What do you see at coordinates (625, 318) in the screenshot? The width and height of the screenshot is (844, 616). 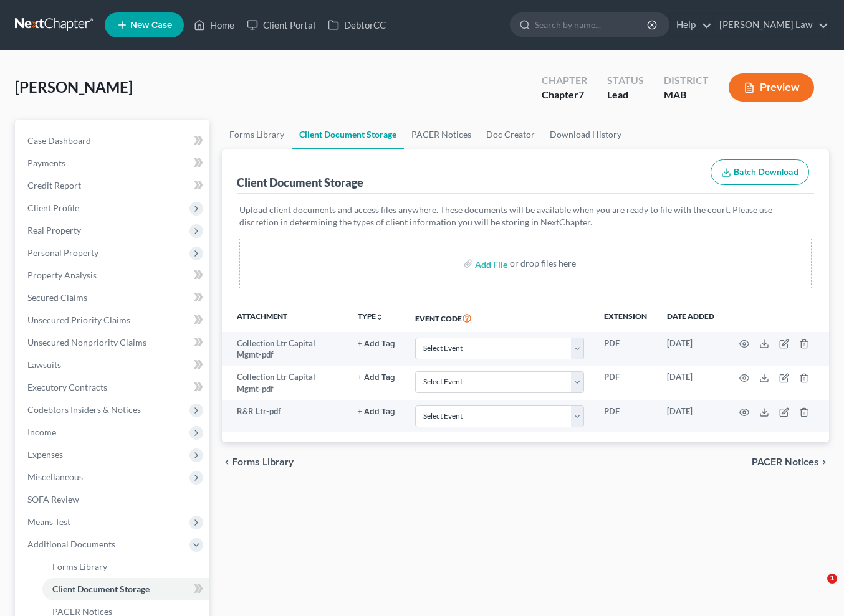 I see `th: Extension` at bounding box center [625, 318].